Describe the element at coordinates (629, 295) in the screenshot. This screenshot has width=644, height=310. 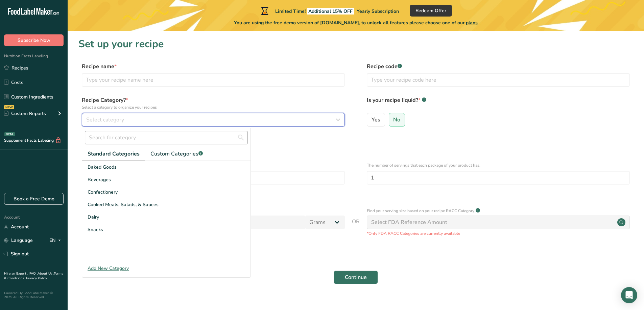
I see `div: Open Intercom Messenger` at that location.